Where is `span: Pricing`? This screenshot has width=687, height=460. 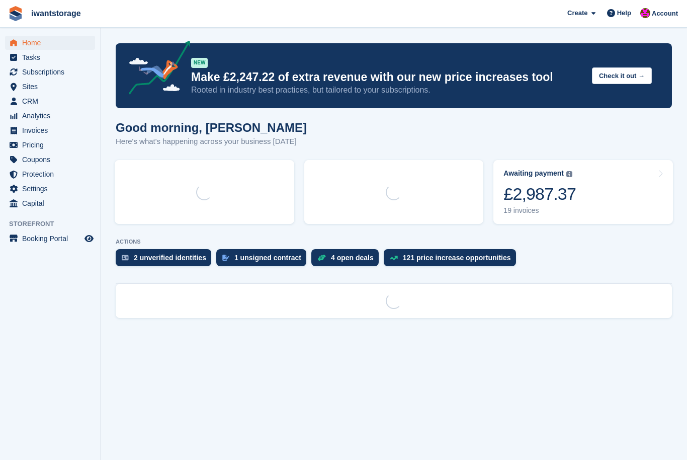
span: Pricing is located at coordinates (52, 145).